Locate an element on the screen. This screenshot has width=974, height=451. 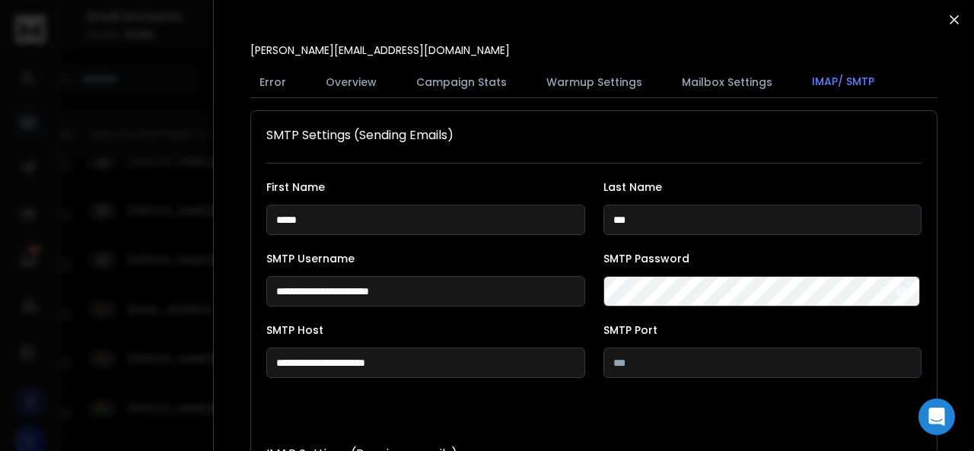
button: IMAP/ SMTP is located at coordinates (843, 82).